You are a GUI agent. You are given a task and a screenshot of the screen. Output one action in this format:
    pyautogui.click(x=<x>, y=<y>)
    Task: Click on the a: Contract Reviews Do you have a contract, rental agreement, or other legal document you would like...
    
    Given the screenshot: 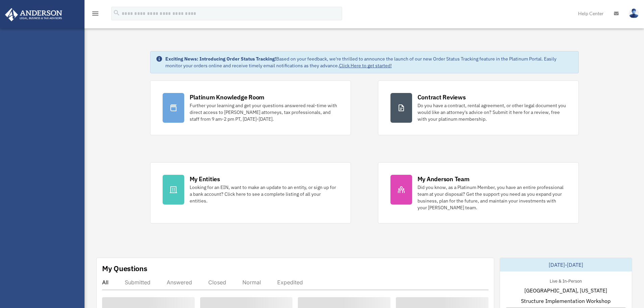 What is the action you would take?
    pyautogui.click(x=478, y=108)
    